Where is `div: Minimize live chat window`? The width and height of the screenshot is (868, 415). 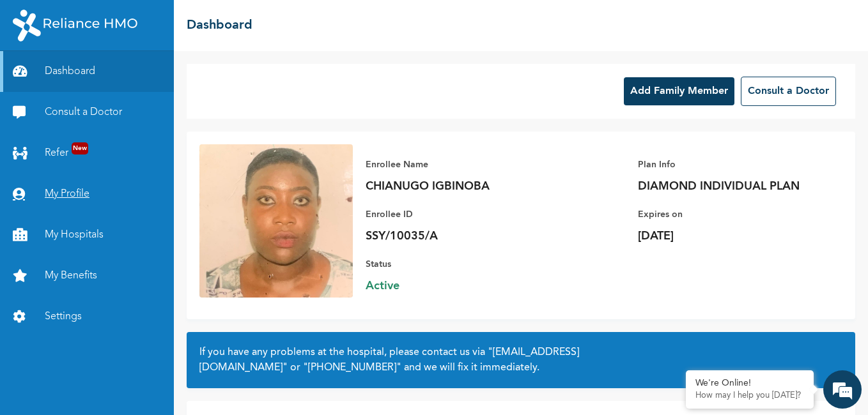
div: Minimize live chat window is located at coordinates (225, 21).